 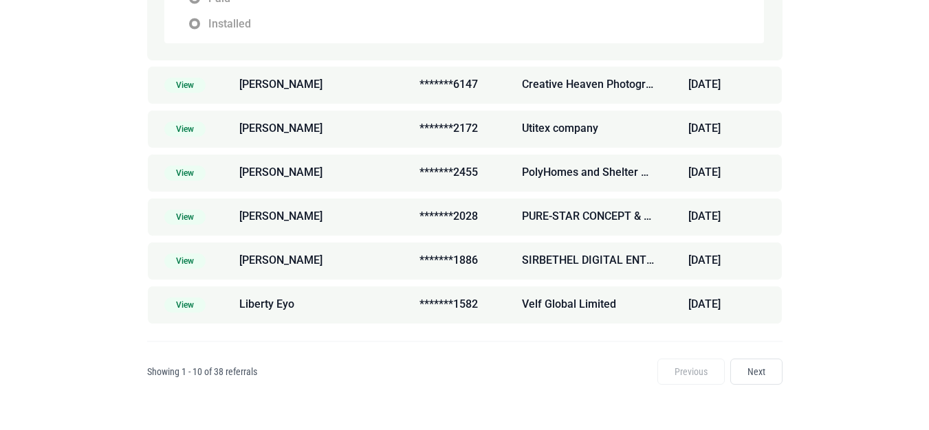 I want to click on td: PURE-STAR CONCEPT & MULTISERVICE LTD, so click(x=588, y=217).